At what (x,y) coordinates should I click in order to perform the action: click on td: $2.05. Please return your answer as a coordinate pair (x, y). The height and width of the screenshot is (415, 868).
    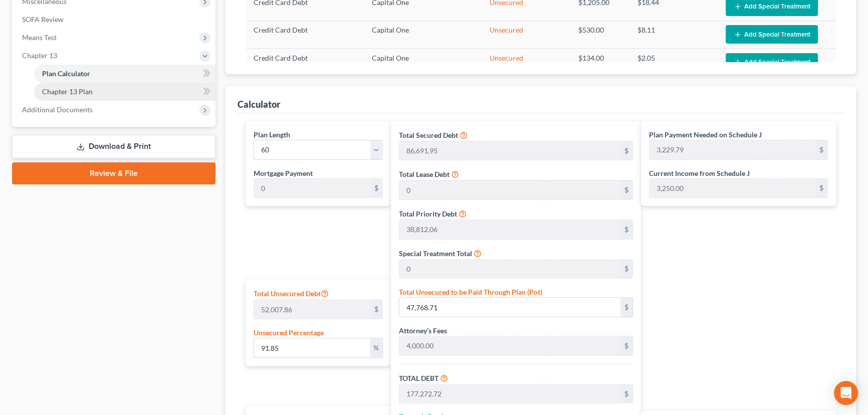
    Looking at the image, I should click on (674, 62).